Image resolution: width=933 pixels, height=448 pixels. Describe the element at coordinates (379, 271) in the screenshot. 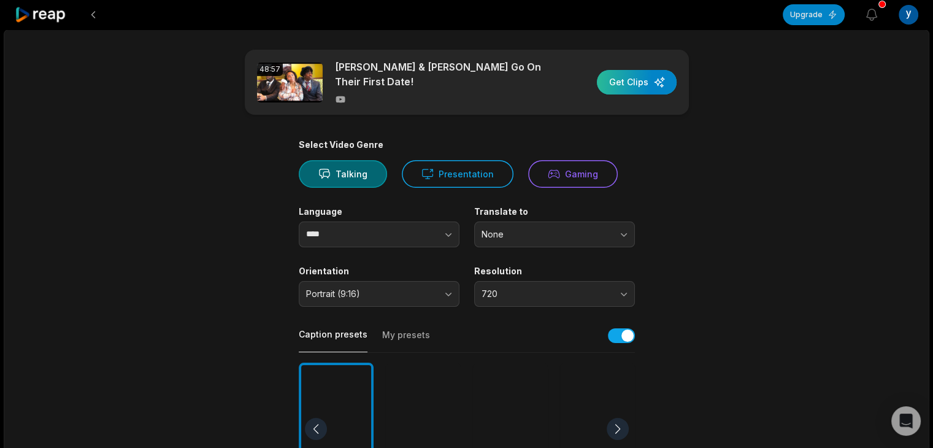

I see `label: Orientation` at that location.